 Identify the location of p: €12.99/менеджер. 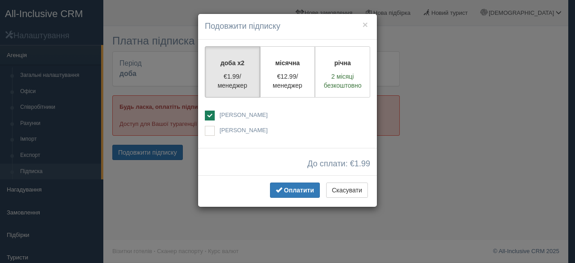
(287, 81).